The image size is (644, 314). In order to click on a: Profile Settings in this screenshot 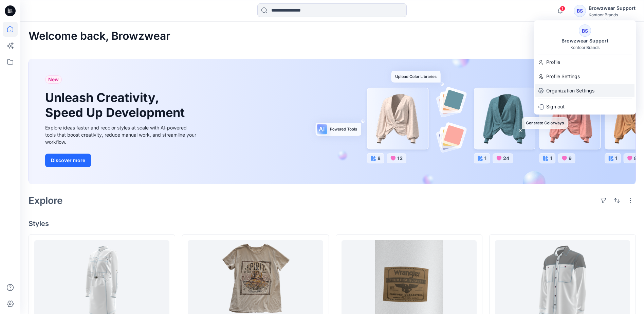, I will do `click(585, 77)`.